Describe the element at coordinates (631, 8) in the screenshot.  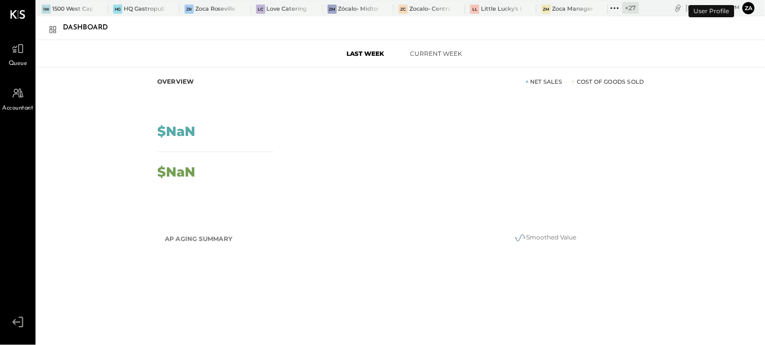
I see `div: + 27` at that location.